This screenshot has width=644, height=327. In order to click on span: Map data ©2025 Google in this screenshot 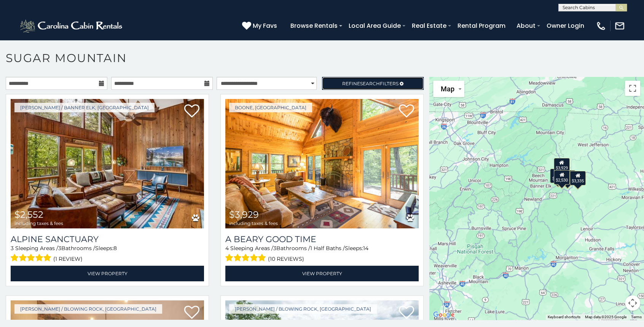, I will do `click(605, 317)`.